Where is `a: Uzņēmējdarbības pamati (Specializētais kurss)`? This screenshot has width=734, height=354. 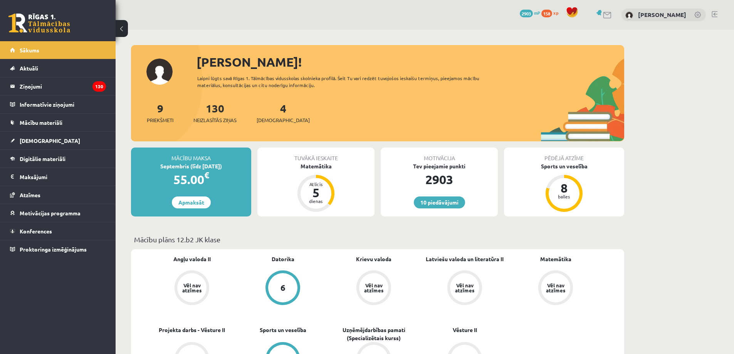 a: Uzņēmējdarbības pamati (Specializētais kurss) is located at coordinates (374, 334).